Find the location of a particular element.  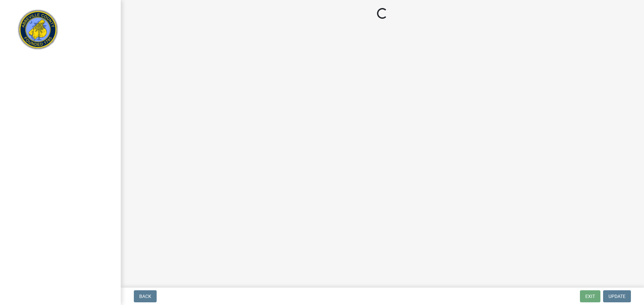

span: Back is located at coordinates (145, 297).